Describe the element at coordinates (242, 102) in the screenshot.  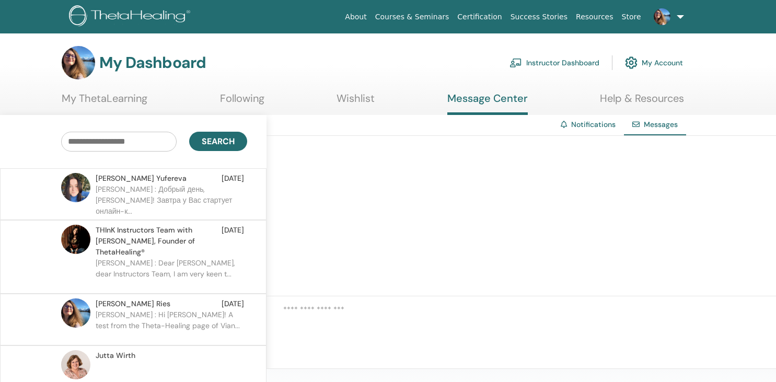
I see `a: Following` at that location.